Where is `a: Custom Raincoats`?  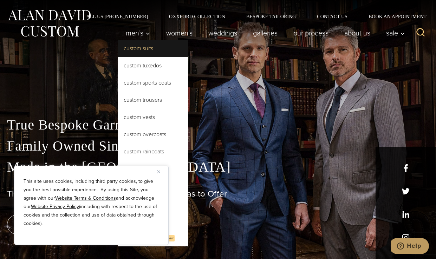
a: Custom Raincoats is located at coordinates (153, 152).